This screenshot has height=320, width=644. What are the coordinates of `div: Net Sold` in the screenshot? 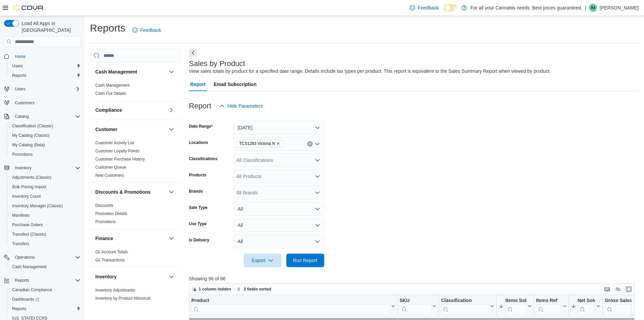 It's located at (586, 306).